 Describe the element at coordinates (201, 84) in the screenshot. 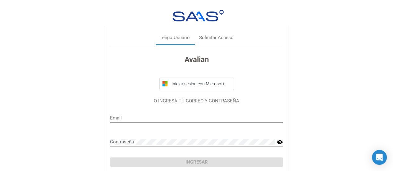

I see `span: Iniciar sesión con Microsoft` at that location.